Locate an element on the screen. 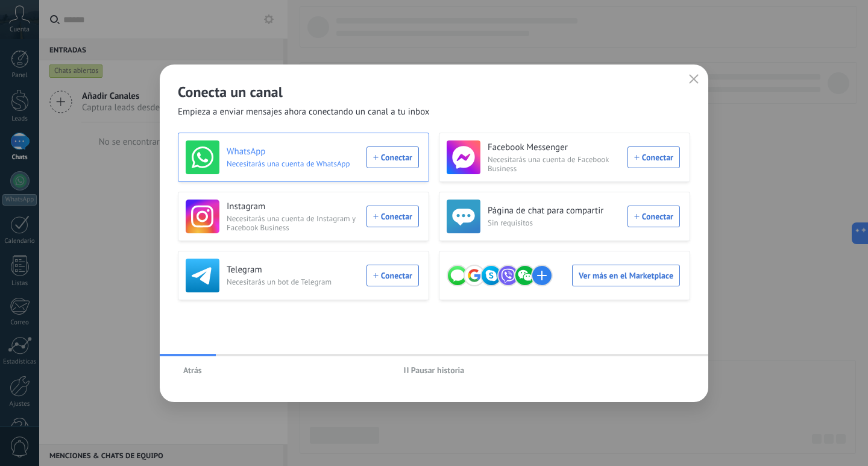 The height and width of the screenshot is (466, 868). span: Necesitarás una cuenta de Facebook Business is located at coordinates (554, 164).